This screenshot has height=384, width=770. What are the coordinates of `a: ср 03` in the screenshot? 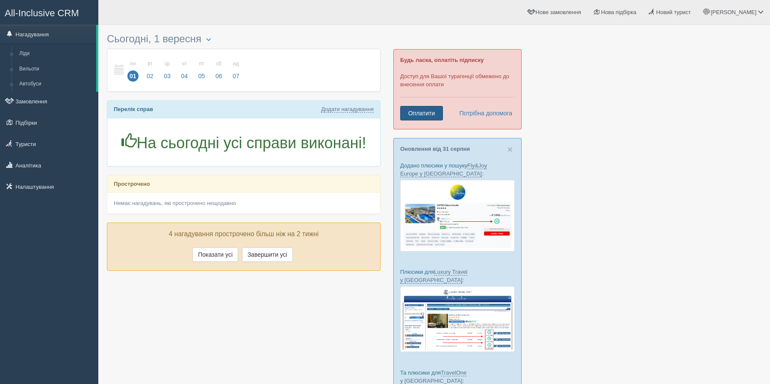 It's located at (167, 70).